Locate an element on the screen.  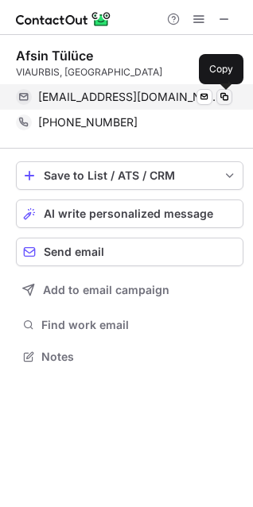
span: Notes is located at coordinates (139, 357).